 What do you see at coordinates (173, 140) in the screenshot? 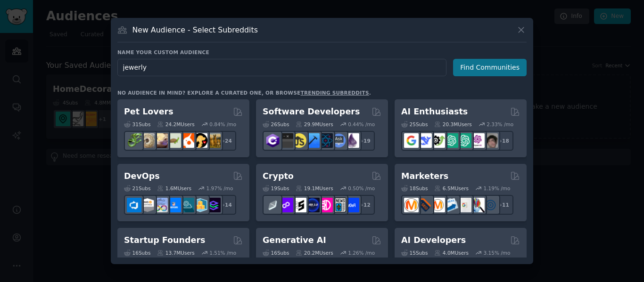
I see `img: turtle` at bounding box center [173, 140].